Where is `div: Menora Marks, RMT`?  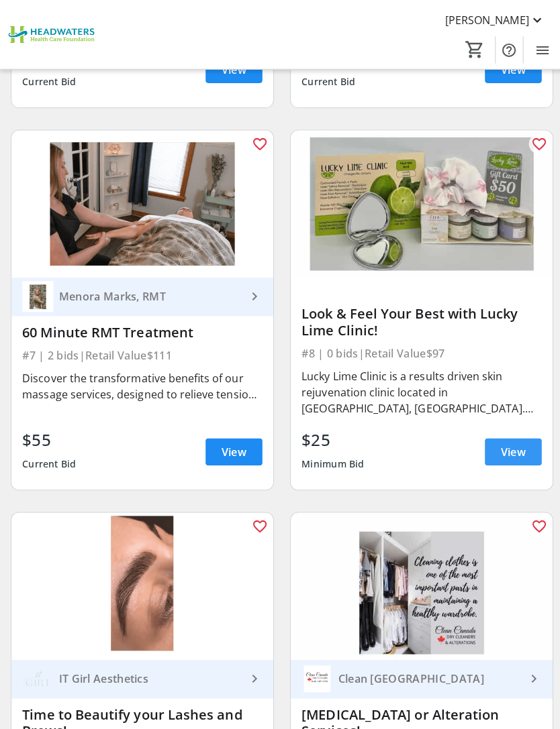 div: Menora Marks, RMT is located at coordinates (148, 295).